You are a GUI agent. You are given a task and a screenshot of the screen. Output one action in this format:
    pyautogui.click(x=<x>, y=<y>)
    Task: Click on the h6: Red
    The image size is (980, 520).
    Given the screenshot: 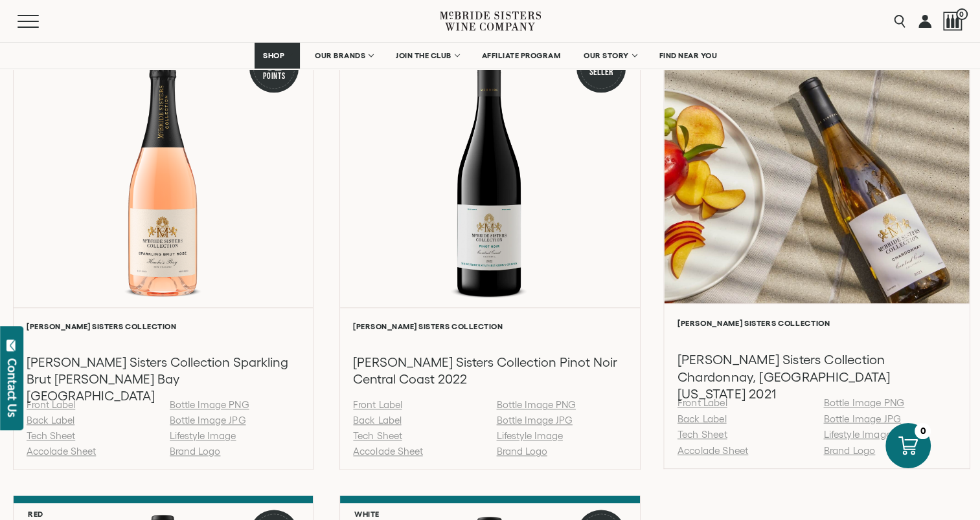 What is the action you would take?
    pyautogui.click(x=36, y=513)
    